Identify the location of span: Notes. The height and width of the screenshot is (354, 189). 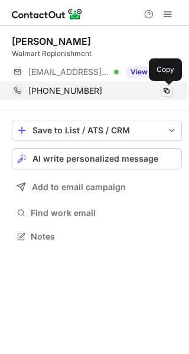
(104, 236).